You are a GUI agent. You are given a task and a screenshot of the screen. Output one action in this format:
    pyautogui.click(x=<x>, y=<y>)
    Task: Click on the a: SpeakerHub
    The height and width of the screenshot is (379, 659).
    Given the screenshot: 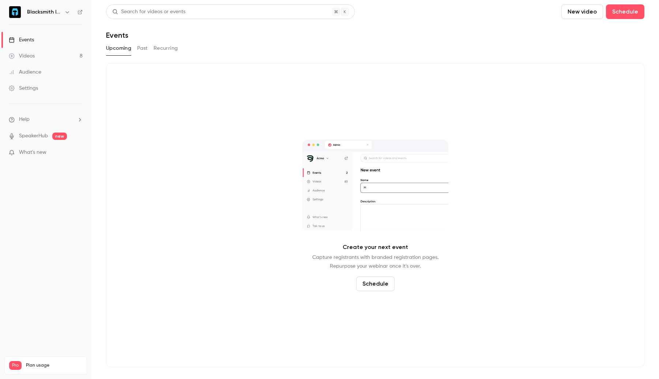 What is the action you would take?
    pyautogui.click(x=33, y=136)
    